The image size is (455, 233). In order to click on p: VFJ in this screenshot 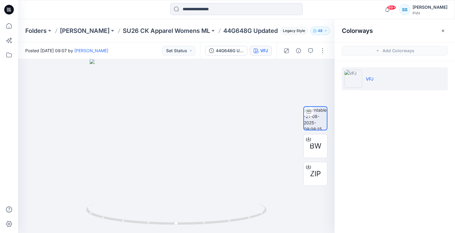, I will do `click(370, 79)`.